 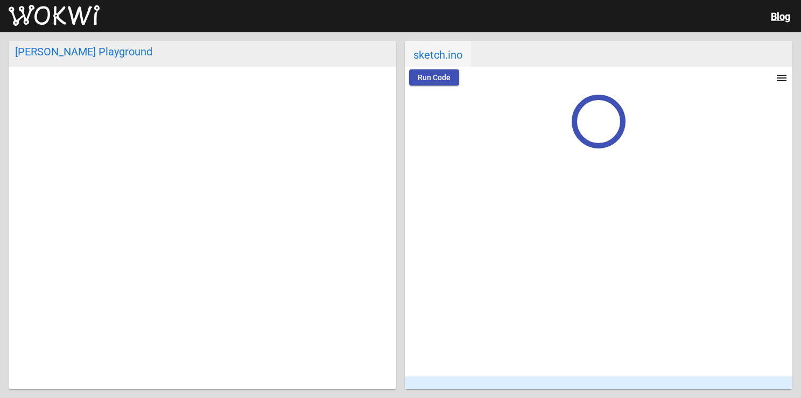 What do you see at coordinates (434, 78) in the screenshot?
I see `span: Run Code` at bounding box center [434, 78].